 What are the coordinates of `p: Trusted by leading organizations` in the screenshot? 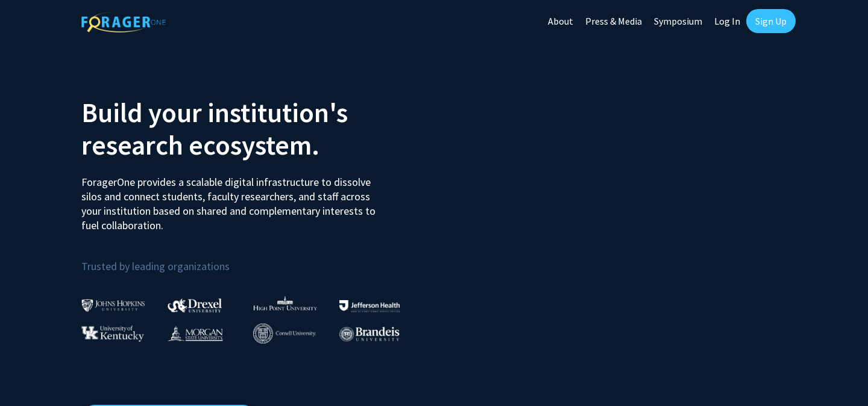 It's located at (253, 259).